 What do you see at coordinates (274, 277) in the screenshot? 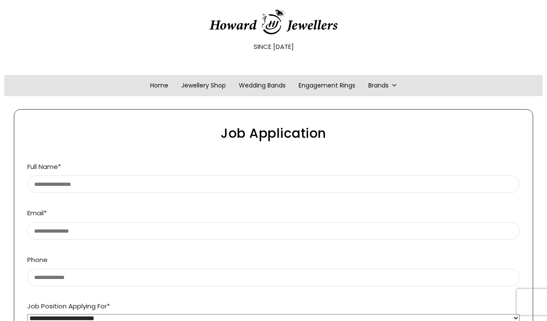
I see `input: Phone` at bounding box center [274, 277].